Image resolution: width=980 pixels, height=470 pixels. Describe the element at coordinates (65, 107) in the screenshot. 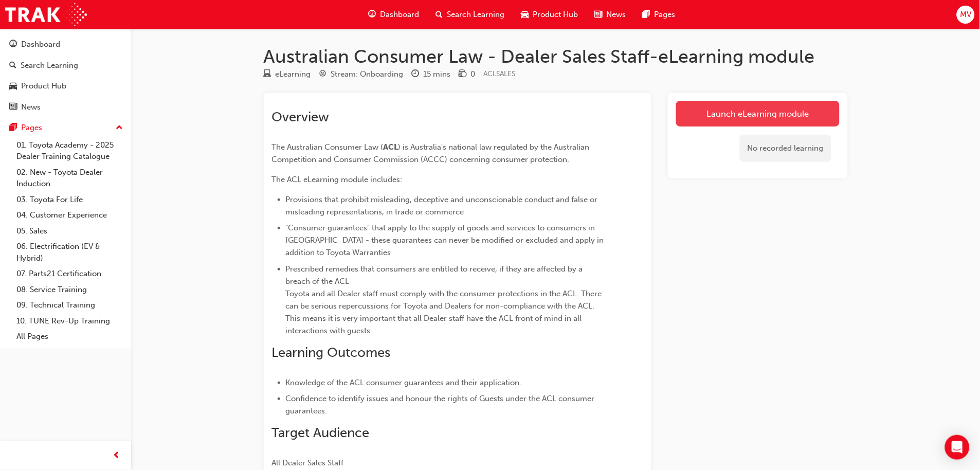

I see `a: News` at that location.